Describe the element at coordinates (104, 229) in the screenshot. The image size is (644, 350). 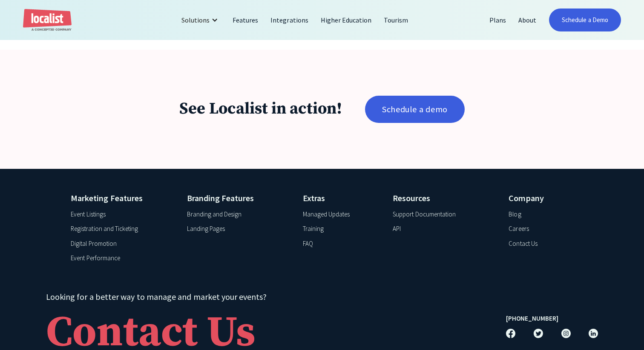
I see `div: Registration and Ticketing` at that location.